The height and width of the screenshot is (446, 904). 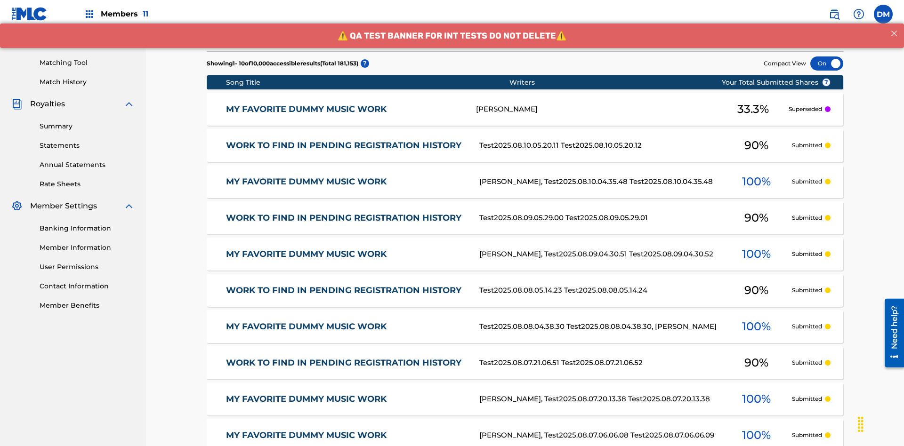 I want to click on div: Chat Widget, so click(x=881, y=424).